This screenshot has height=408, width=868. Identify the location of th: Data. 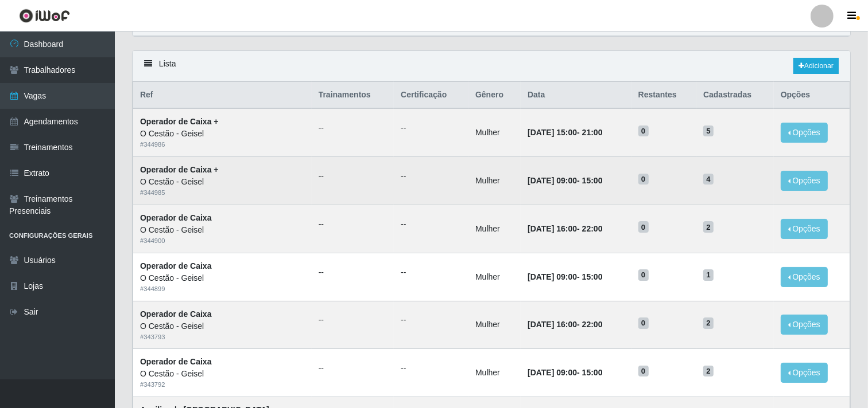
(576, 95).